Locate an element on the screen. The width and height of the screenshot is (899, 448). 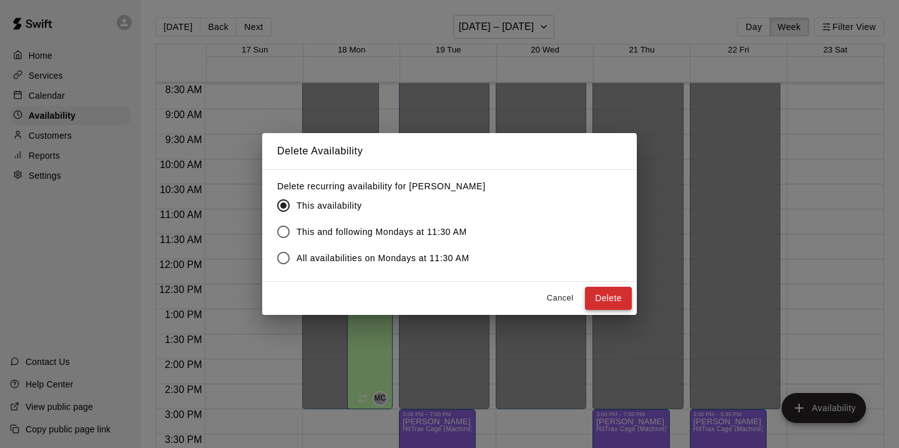
button: Cancel is located at coordinates (560, 298).